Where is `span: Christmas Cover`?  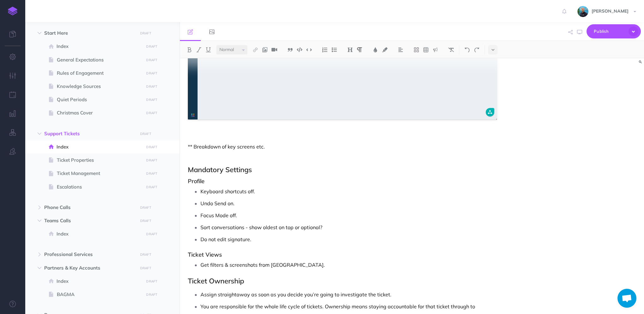
span: Christmas Cover is located at coordinates (99, 113).